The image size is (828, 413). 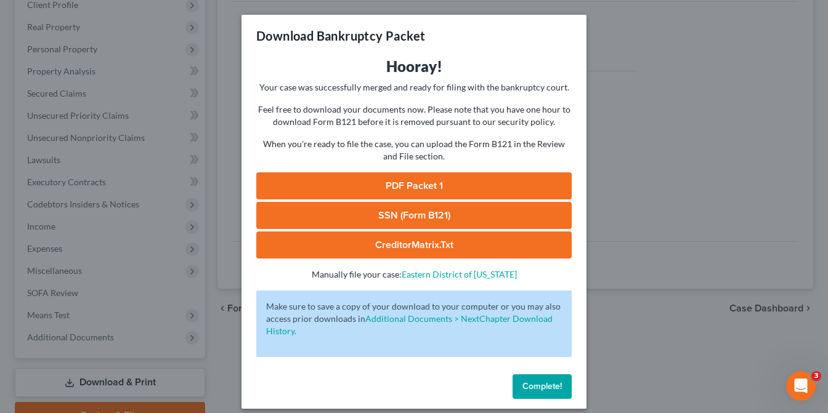 I want to click on h3: Hooray!, so click(x=414, y=67).